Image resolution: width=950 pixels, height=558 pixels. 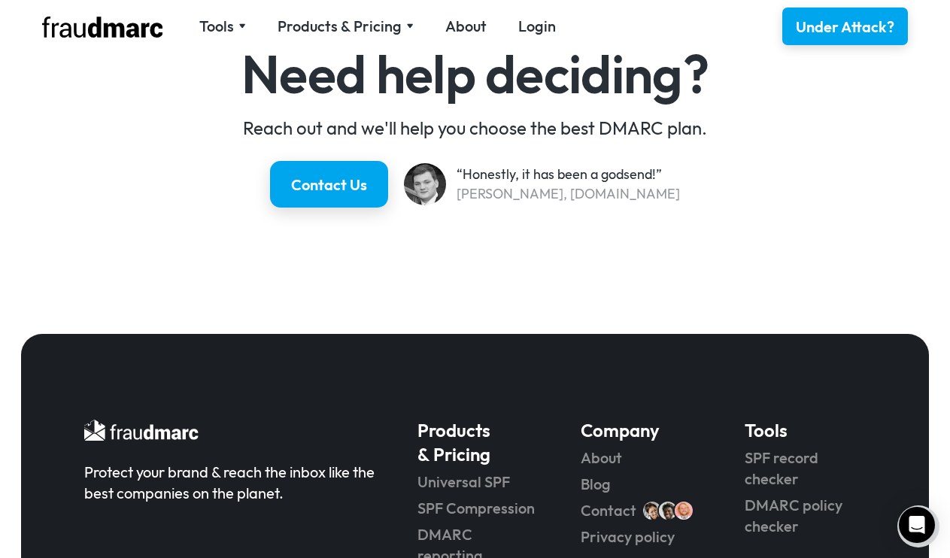 What do you see at coordinates (229, 483) in the screenshot?
I see `div: Protect your brand & reach the inbox like the best companies on the planet.` at bounding box center [229, 483].